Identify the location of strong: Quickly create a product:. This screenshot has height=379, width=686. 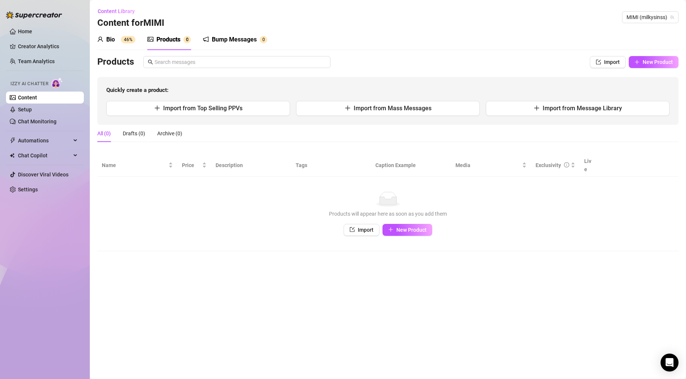
(137, 90).